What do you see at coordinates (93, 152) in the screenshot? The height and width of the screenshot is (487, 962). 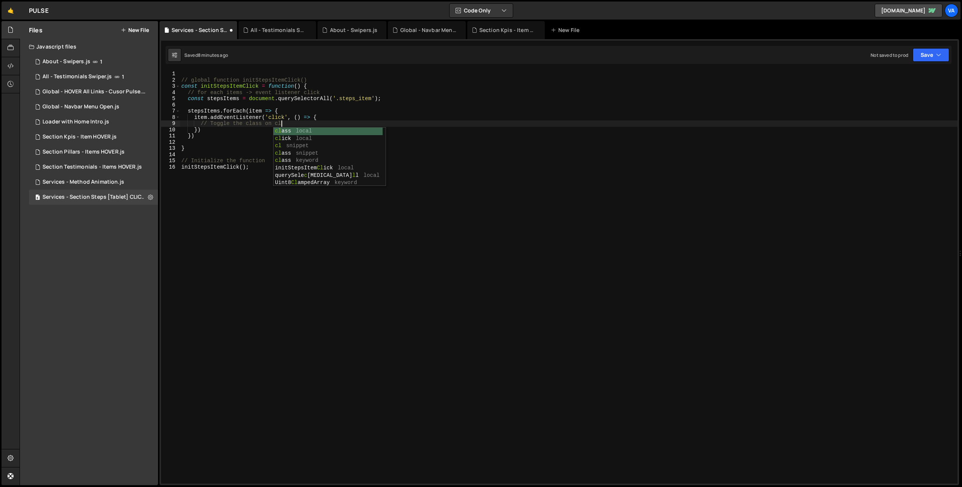 I see `div: 16253/44429.js` at bounding box center [93, 152].